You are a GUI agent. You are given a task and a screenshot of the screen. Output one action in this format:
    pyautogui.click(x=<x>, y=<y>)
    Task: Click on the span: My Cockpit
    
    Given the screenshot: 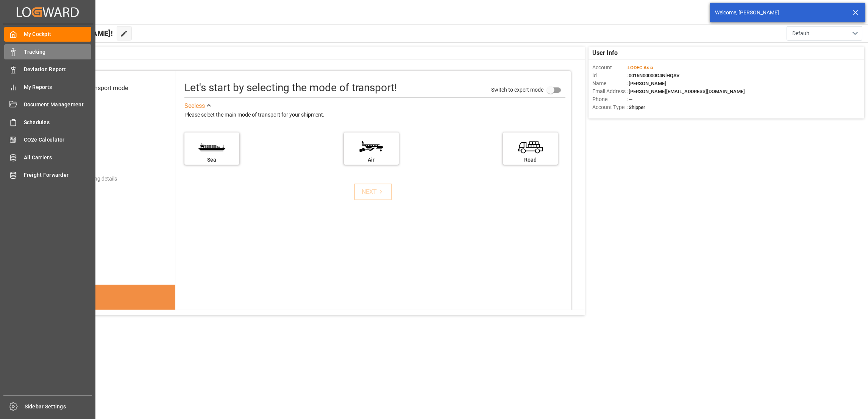 What is the action you would take?
    pyautogui.click(x=57, y=34)
    